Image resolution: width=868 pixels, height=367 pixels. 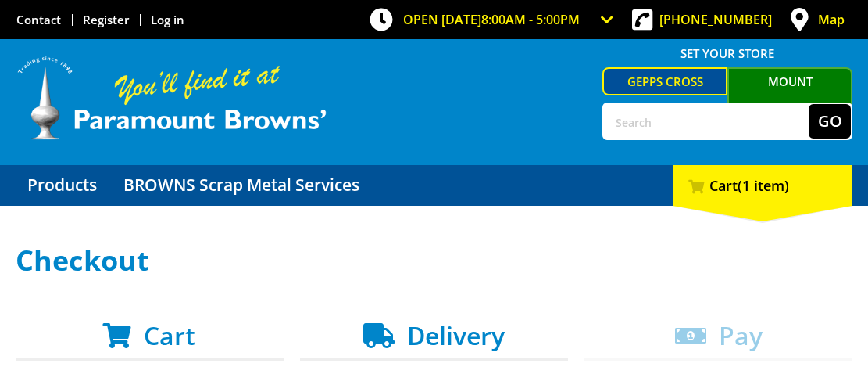 What do you see at coordinates (763, 185) in the screenshot?
I see `div: Cart` at bounding box center [763, 185].